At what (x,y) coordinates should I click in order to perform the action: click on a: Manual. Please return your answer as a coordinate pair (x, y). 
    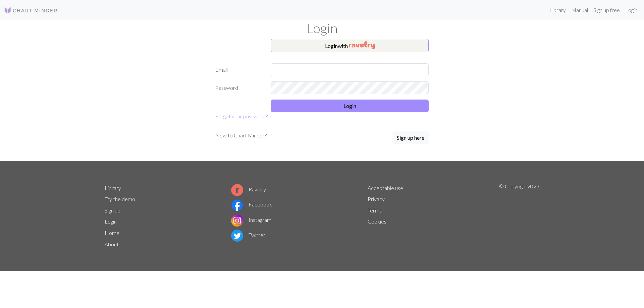
    Looking at the image, I should click on (579, 10).